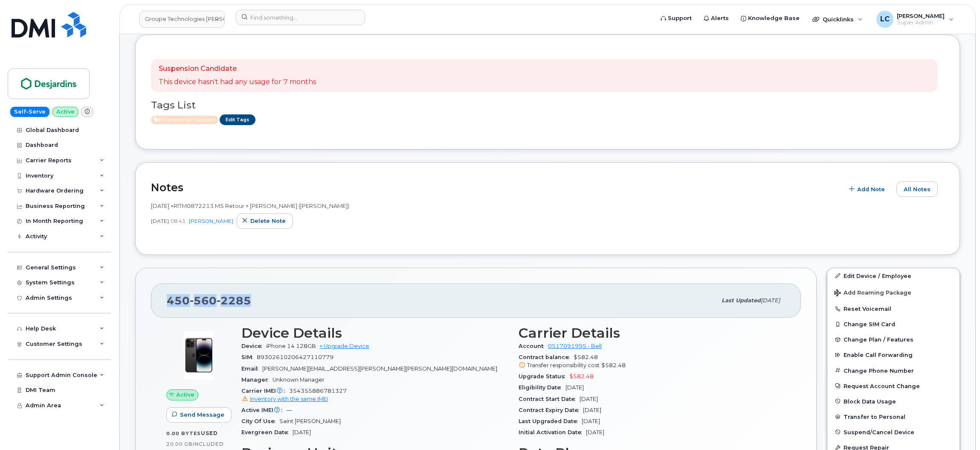  I want to click on span: Last updated, so click(741, 300).